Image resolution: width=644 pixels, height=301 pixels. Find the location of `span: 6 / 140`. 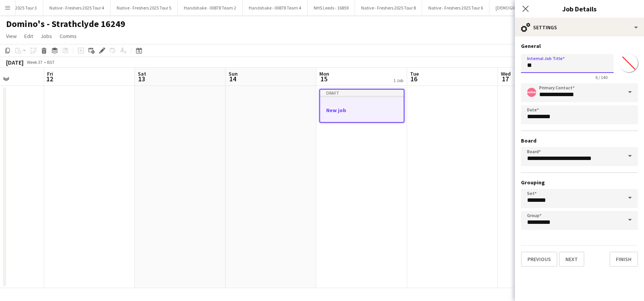

span: 6 / 140 is located at coordinates (601, 77).